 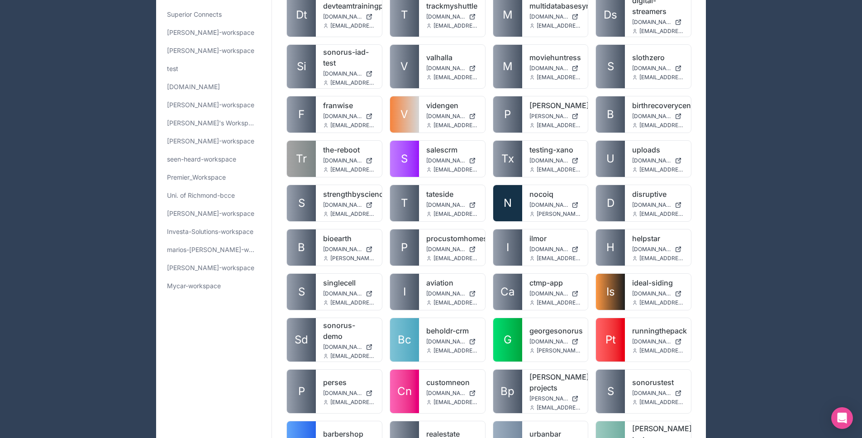 I want to click on a: M, so click(x=508, y=67).